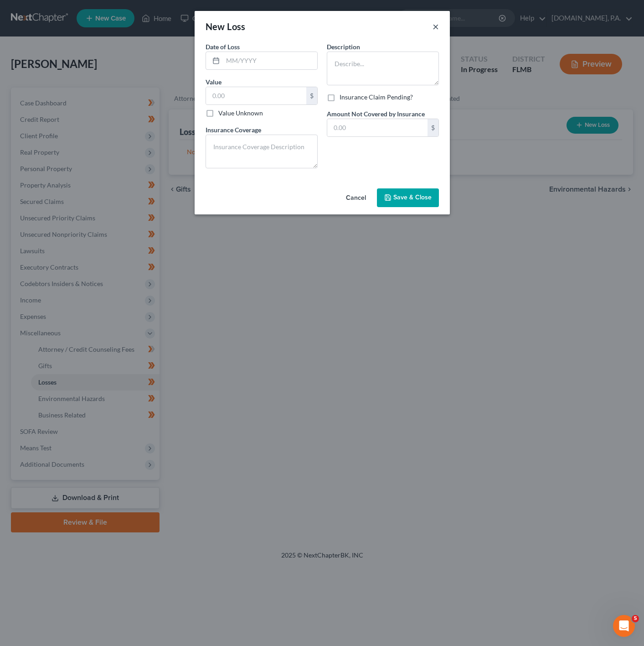 This screenshot has width=644, height=646. I want to click on span: Save & Close, so click(413, 197).